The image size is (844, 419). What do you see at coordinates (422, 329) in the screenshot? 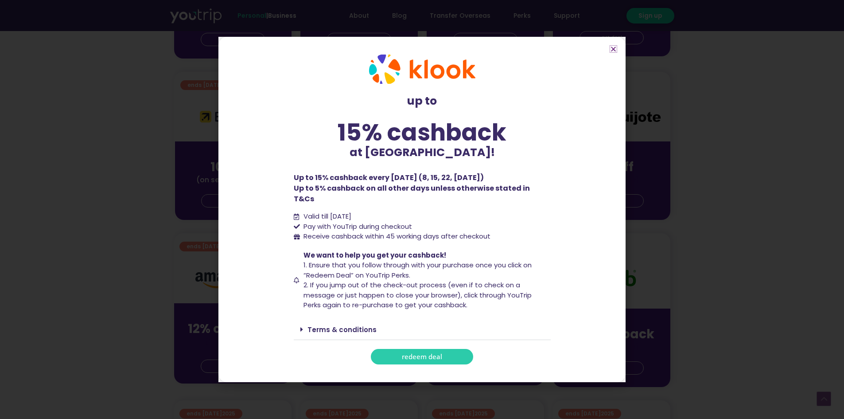
I see `div: Terms & conditions` at bounding box center [422, 329].